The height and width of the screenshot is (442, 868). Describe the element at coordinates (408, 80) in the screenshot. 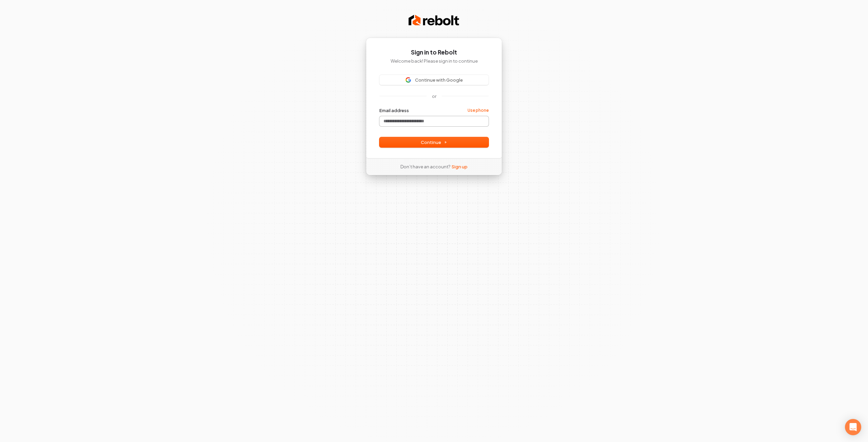

I see `img: Sign in with Google` at that location.